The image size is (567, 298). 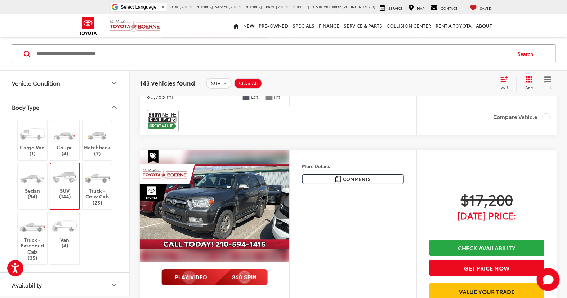 I want to click on span: Sales, so click(x=174, y=6).